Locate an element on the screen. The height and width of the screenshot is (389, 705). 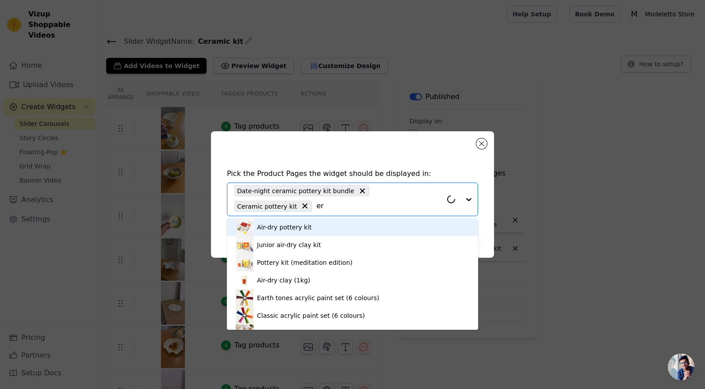
div: Earth tones acrylic paint set (6 colours) is located at coordinates (318, 298).